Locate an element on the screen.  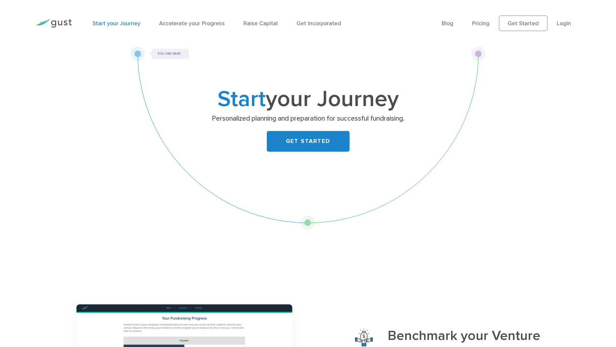
img: Gust Logo is located at coordinates (54, 23).